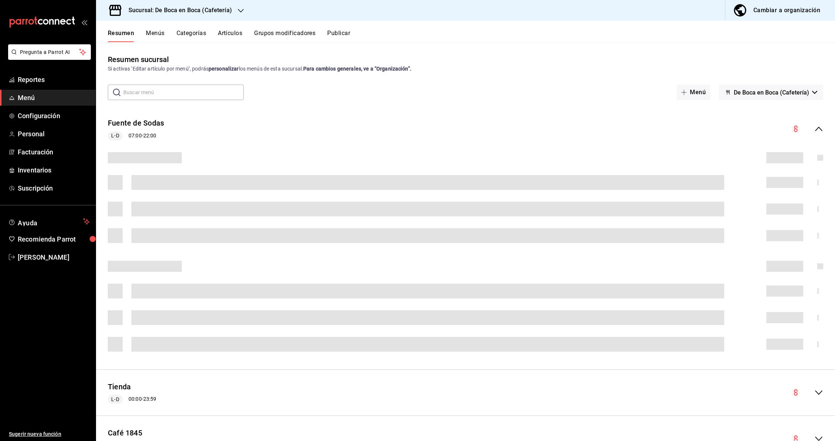 Image resolution: width=835 pixels, height=441 pixels. Describe the element at coordinates (285, 36) in the screenshot. I see `button: Grupos modificadores` at that location.